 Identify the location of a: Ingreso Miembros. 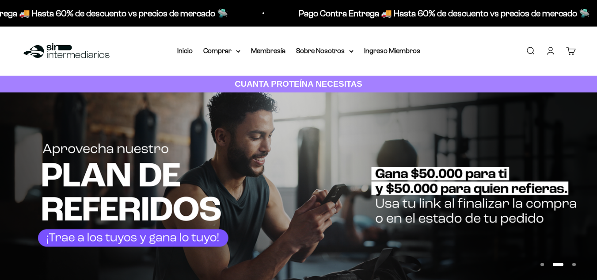
(392, 50).